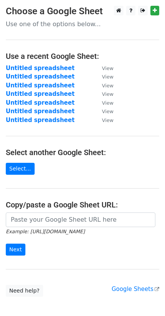 Image resolution: width=165 pixels, height=316 pixels. What do you see at coordinates (82, 24) in the screenshot?
I see `p: Use one of the options below...` at bounding box center [82, 24].